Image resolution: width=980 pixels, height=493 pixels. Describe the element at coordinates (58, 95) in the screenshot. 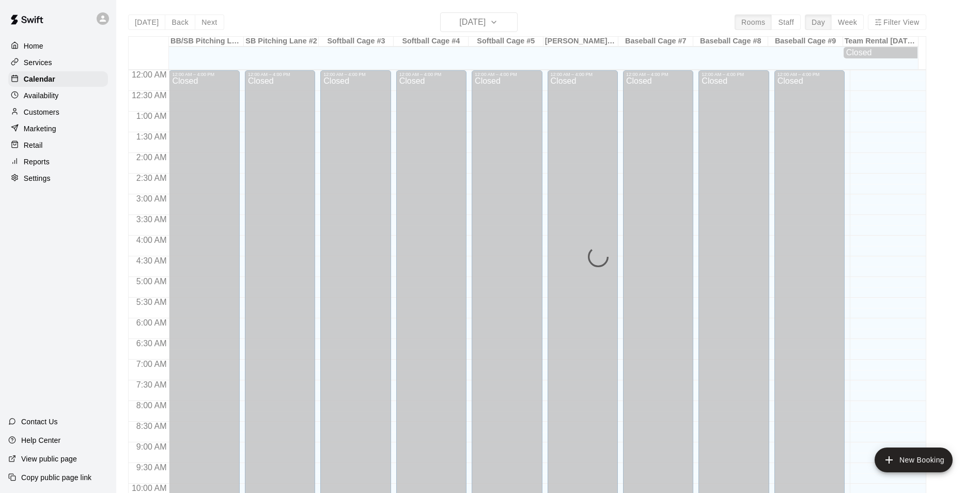

I see `div: Availability` at that location.